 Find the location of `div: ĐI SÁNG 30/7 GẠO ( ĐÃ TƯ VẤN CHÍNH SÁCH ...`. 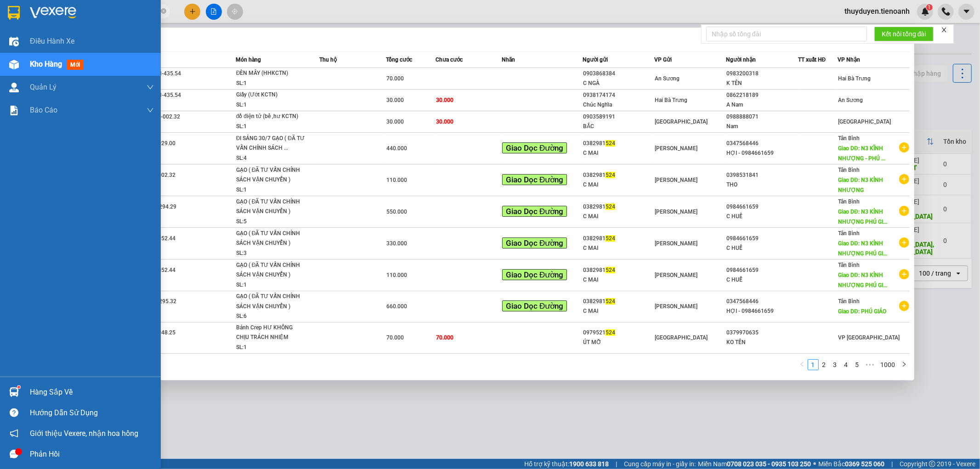

div: ĐI SÁNG 30/7 GẠO ( ĐÃ TƯ VẤN CHÍNH SÁCH ... is located at coordinates (271, 144).